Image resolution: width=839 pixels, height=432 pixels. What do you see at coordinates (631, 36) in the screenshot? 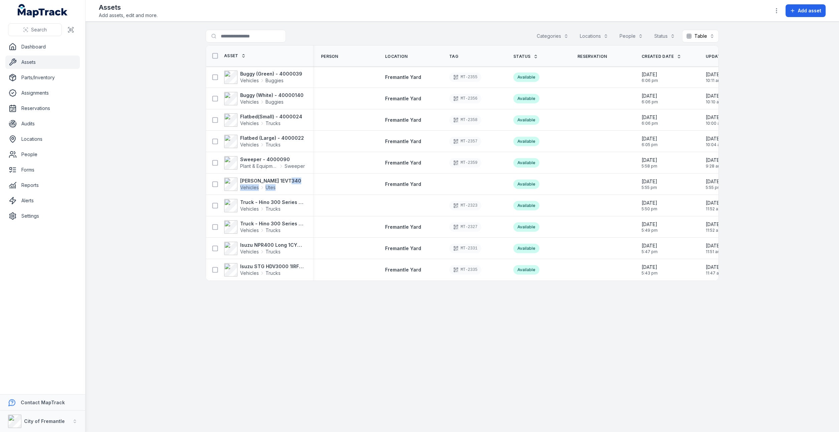
I see `button: People` at bounding box center [631, 36].